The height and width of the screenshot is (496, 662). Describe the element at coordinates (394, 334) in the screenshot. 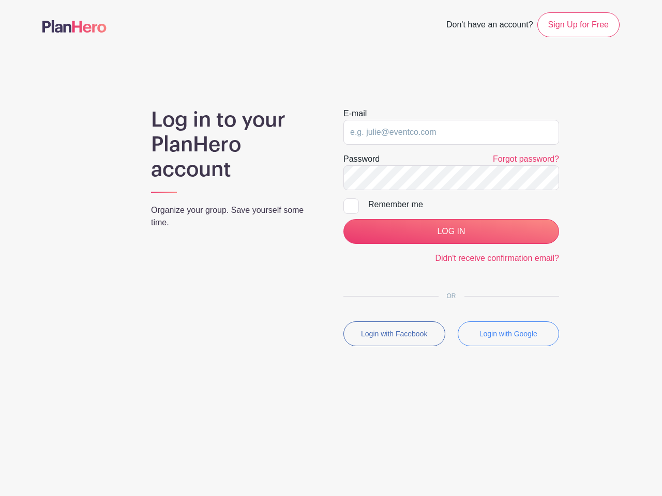

I see `button: Login with Facebook` at that location.